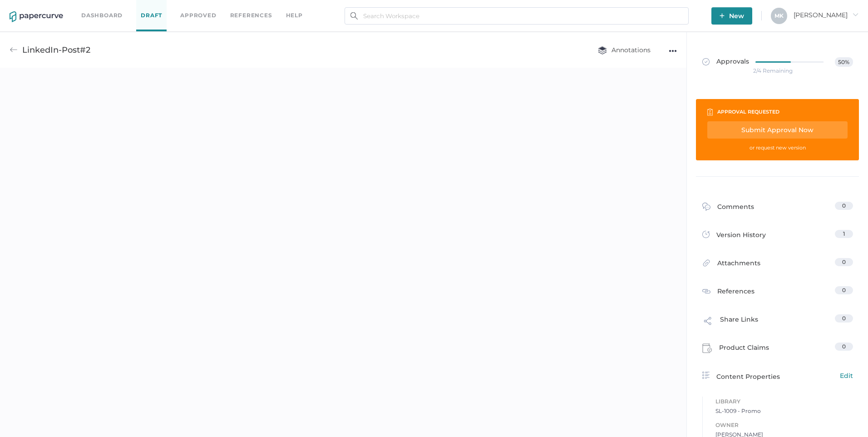  I want to click on img: clipboard-icon-white.67177333.svg, so click(710, 112).